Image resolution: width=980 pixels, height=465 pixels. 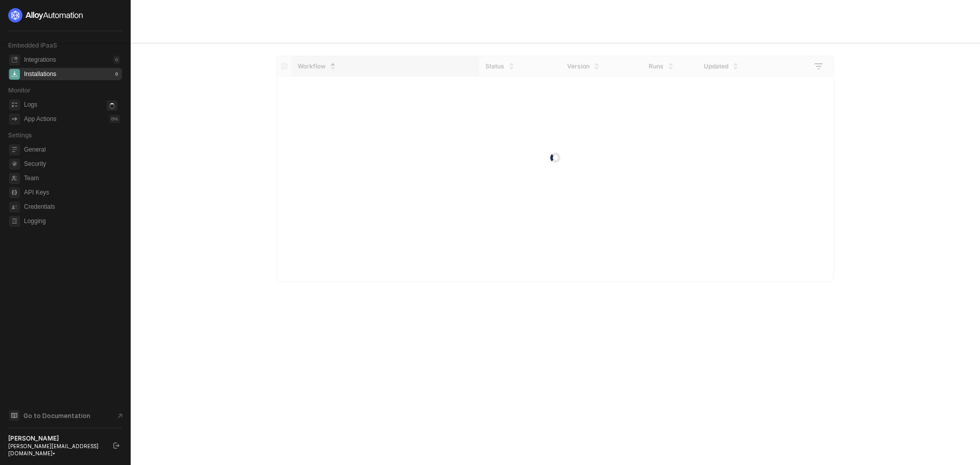 What do you see at coordinates (14, 164) in the screenshot?
I see `span: security` at bounding box center [14, 164].